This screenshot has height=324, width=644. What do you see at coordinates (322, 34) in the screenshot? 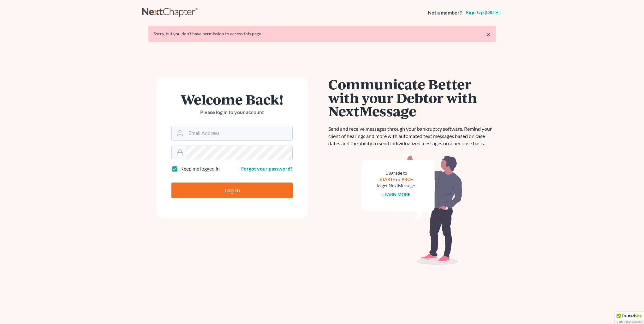
I see `div: Sorry, but you don't have permission to access this page` at bounding box center [322, 34].